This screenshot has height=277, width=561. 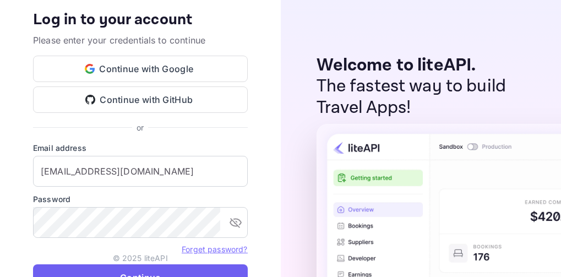 I want to click on p: The fastest way to build Travel Apps!, so click(x=427, y=97).